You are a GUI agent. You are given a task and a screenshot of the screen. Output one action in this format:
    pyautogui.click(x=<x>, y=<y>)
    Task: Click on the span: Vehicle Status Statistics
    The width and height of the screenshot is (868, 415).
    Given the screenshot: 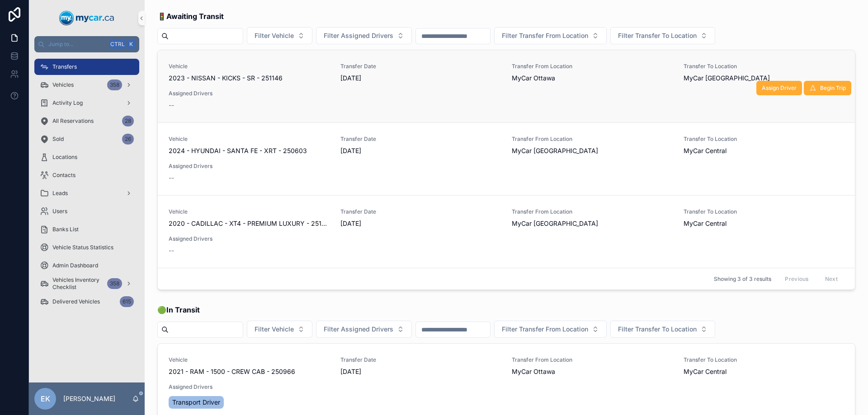 What is the action you would take?
    pyautogui.click(x=83, y=248)
    